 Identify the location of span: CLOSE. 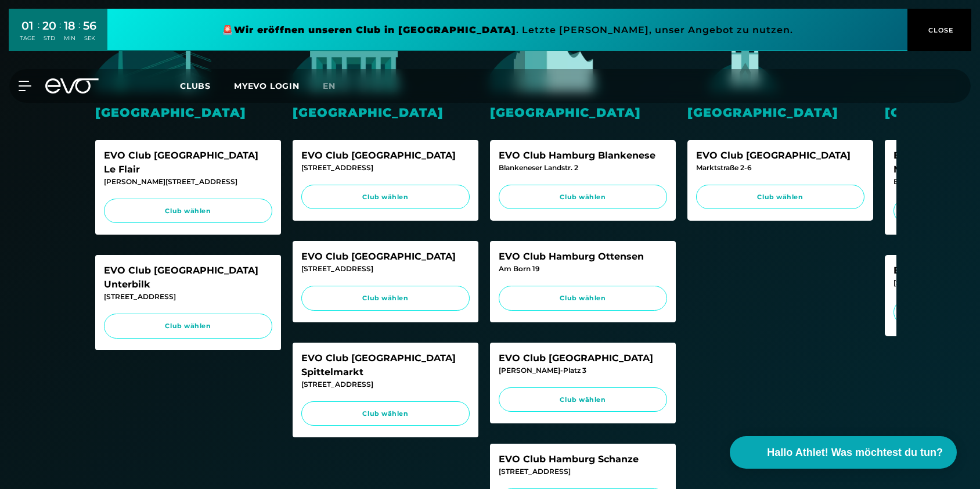
(940, 30).